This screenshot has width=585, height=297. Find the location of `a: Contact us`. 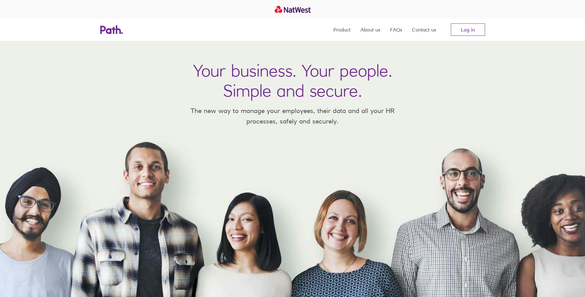

a: Contact us is located at coordinates (424, 30).